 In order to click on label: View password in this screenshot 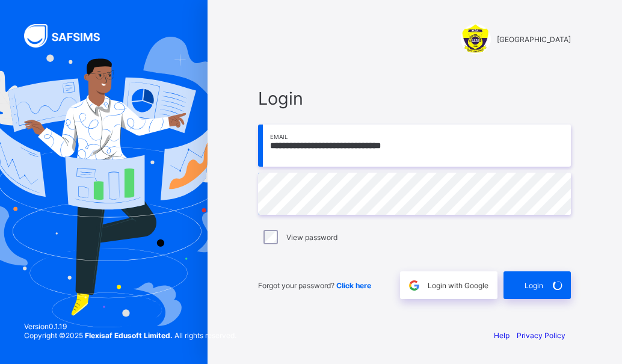, I will do `click(311, 237)`.